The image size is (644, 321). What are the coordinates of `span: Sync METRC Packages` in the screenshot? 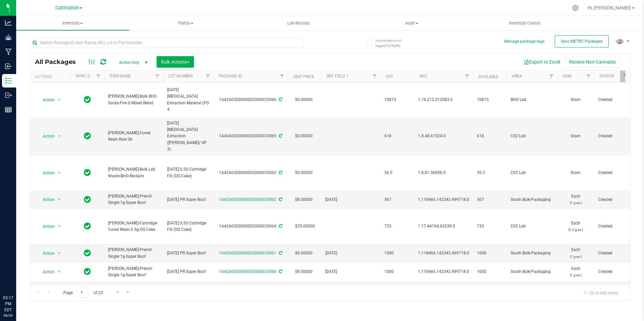 It's located at (582, 42).